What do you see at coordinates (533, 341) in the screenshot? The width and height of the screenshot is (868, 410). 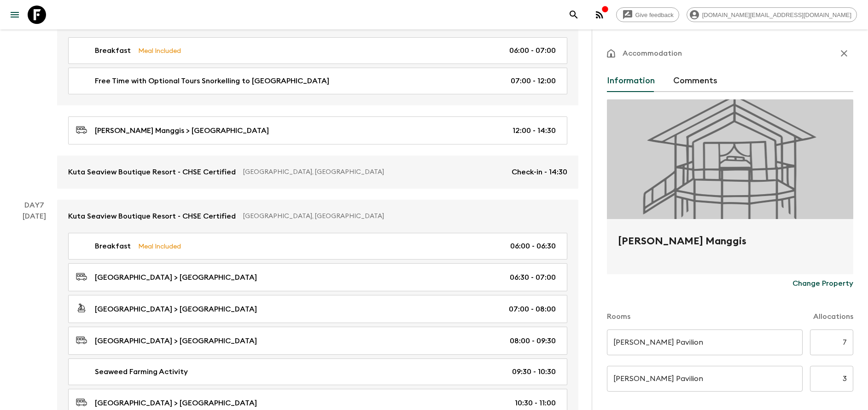 I see `p: 08:00 - 09:30` at bounding box center [533, 341].